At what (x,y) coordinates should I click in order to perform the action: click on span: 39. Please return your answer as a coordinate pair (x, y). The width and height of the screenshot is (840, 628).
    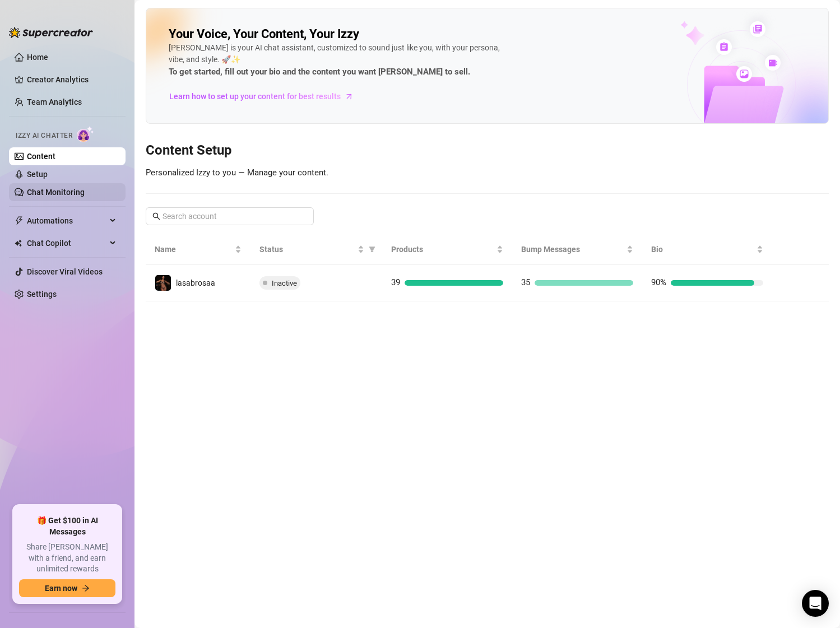
    Looking at the image, I should click on (396, 282).